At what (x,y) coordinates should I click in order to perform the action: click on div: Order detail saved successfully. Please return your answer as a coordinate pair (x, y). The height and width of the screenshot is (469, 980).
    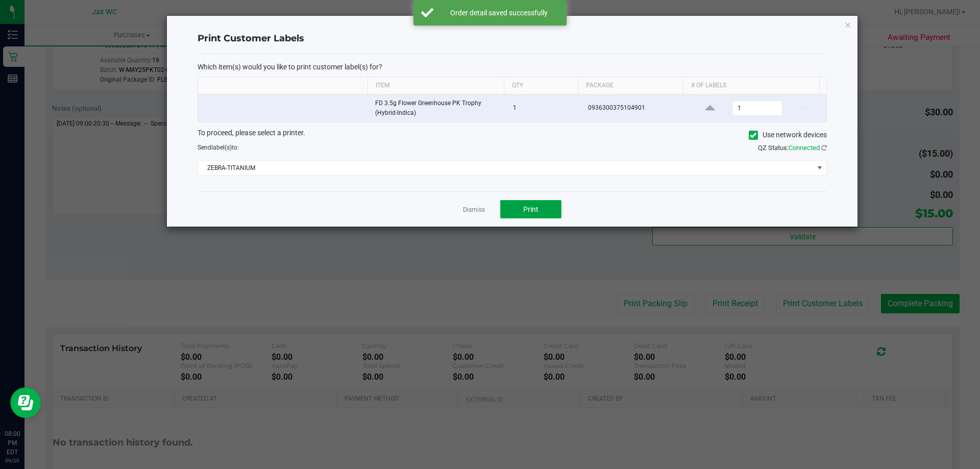
    Looking at the image, I should click on (498, 13).